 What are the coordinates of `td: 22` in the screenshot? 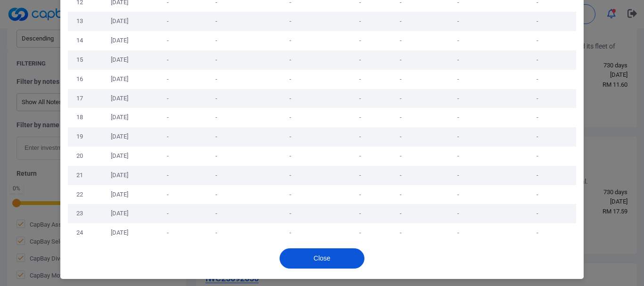 It's located at (79, 195).